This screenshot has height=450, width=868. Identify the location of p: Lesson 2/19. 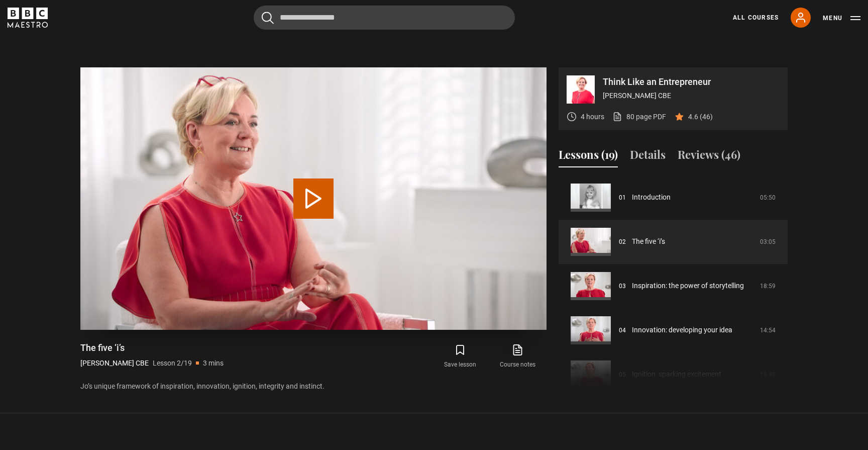
(172, 363).